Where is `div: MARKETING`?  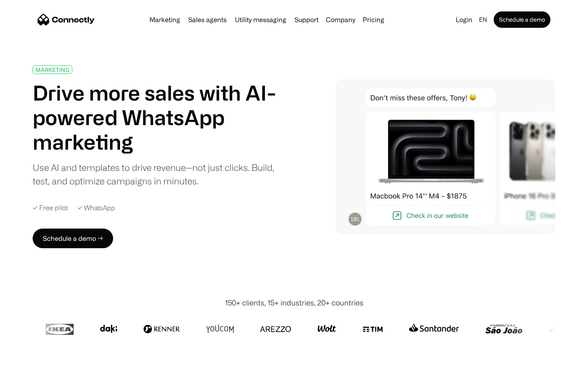 div: MARKETING is located at coordinates (52, 70).